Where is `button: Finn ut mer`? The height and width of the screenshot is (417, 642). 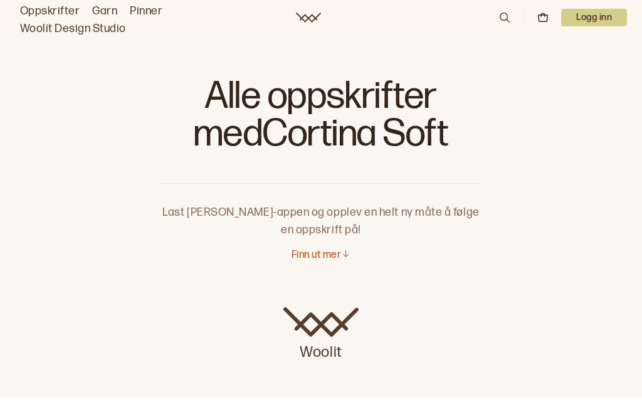 button: Finn ut mer is located at coordinates (321, 255).